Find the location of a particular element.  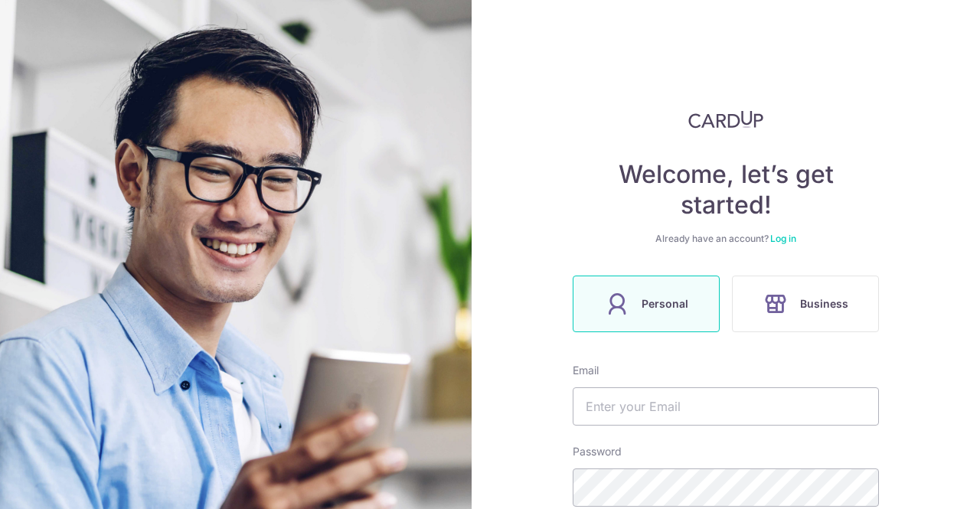

span: Personal is located at coordinates (665, 304).